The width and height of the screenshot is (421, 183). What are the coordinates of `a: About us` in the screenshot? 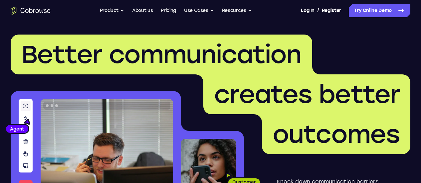 It's located at (142, 11).